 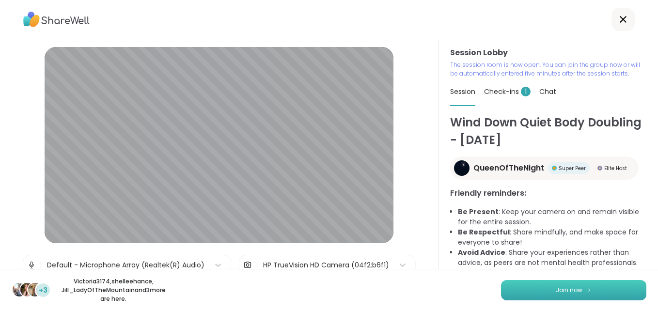 I want to click on span: Elite Host, so click(x=615, y=168).